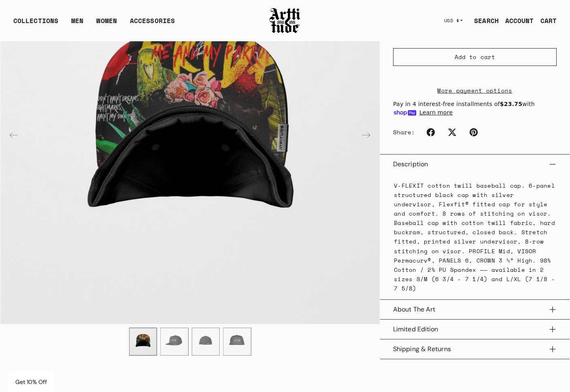 This screenshot has height=392, width=570. What do you see at coordinates (475, 164) in the screenshot?
I see `button: Description` at bounding box center [475, 164].